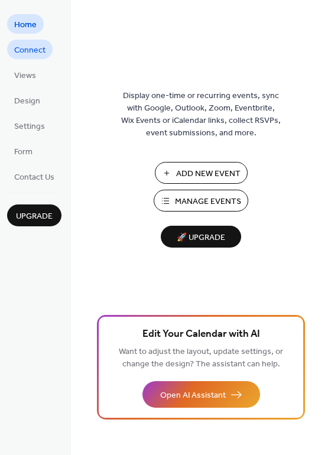 The image size is (331, 455). I want to click on span: Open AI Assistant, so click(193, 395).